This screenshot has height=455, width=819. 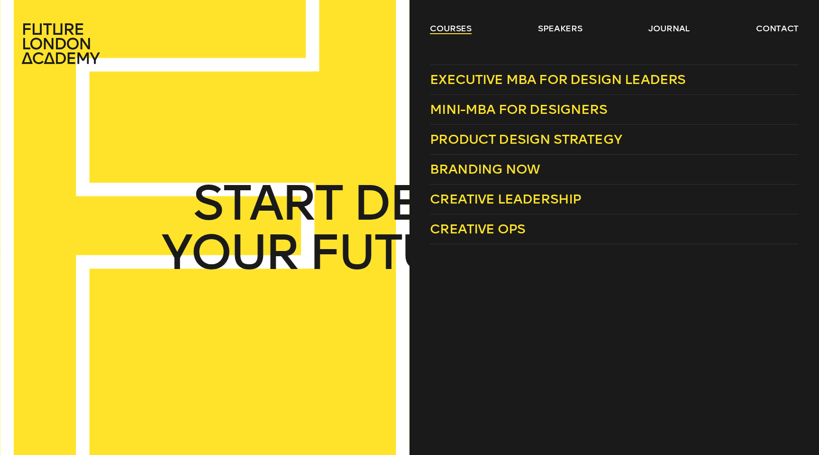 I want to click on a: Product Design Strategy, so click(x=614, y=139).